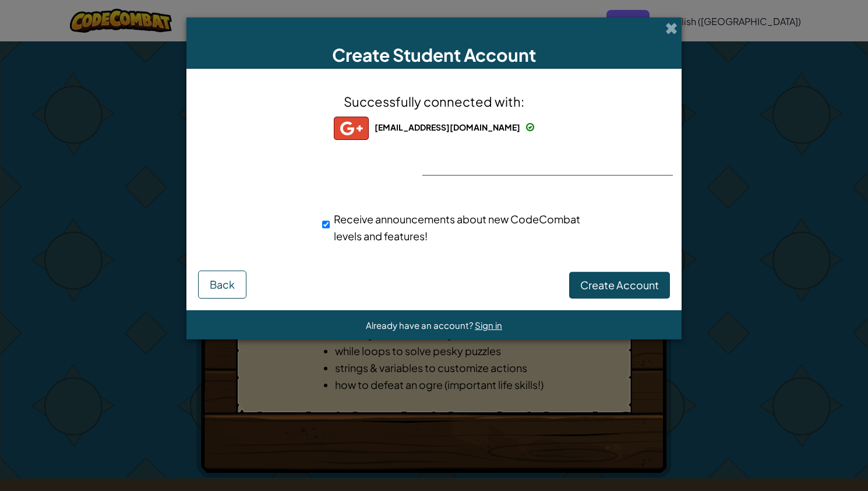 This screenshot has height=491, width=868. What do you see at coordinates (488, 324) in the screenshot?
I see `span: Sign in` at bounding box center [488, 324].